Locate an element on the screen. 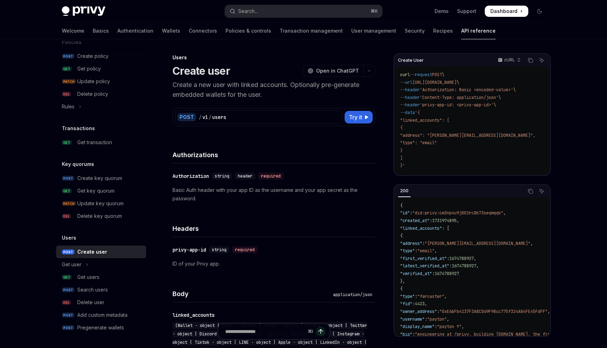  span: "payton ↑" is located at coordinates (449, 327).